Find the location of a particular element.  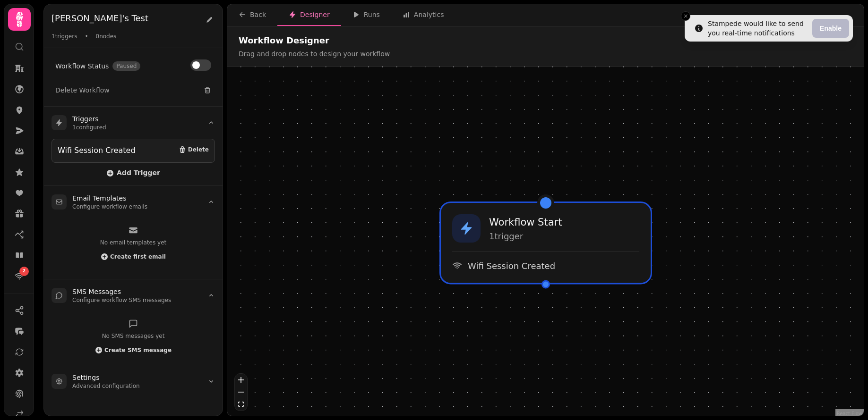

div: Analytics is located at coordinates (423, 15).